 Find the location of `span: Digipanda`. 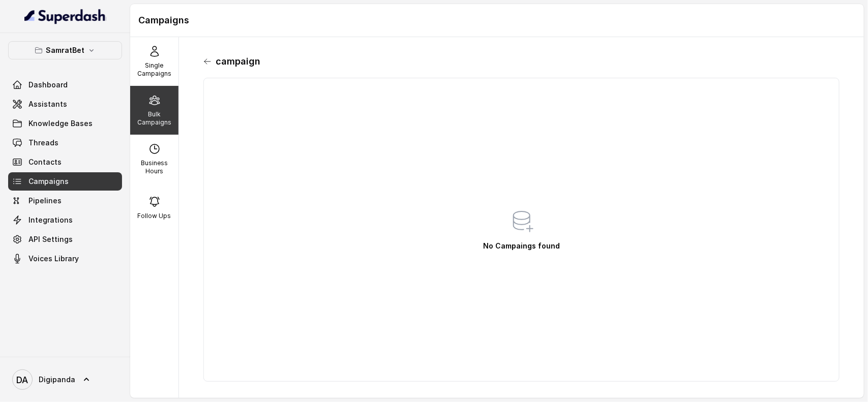

span: Digipanda is located at coordinates (57, 380).